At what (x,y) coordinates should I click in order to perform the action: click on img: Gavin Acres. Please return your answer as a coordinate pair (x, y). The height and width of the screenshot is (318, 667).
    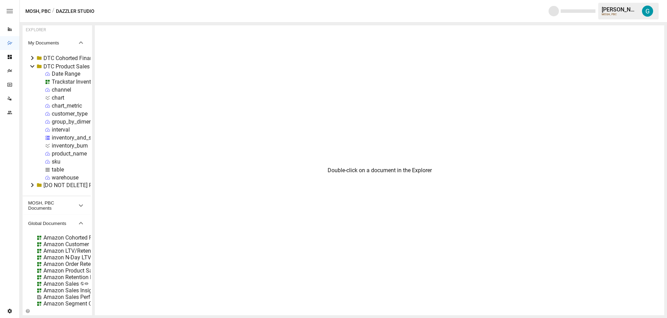
    Looking at the image, I should click on (648, 11).